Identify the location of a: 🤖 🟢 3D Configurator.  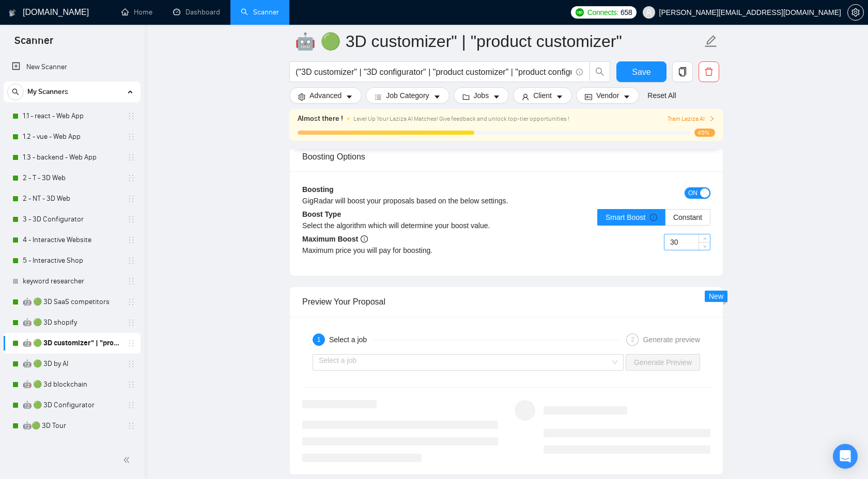
(72, 405).